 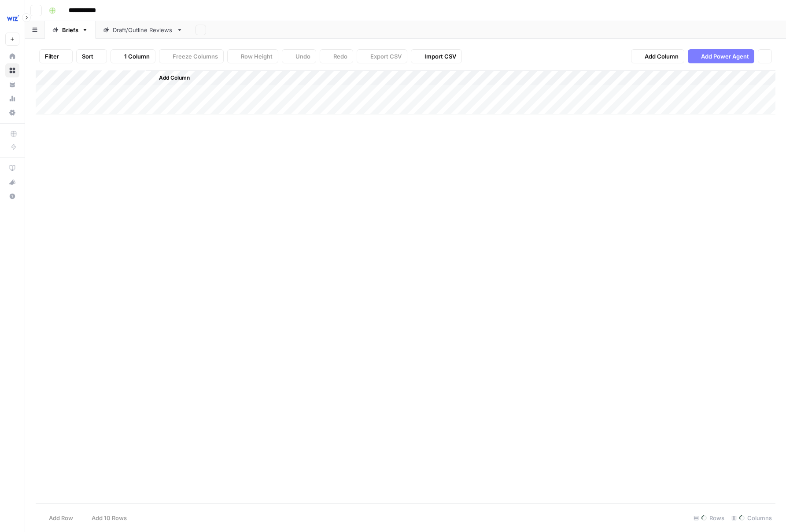 What do you see at coordinates (386, 56) in the screenshot?
I see `span: Export CSV` at bounding box center [386, 56].